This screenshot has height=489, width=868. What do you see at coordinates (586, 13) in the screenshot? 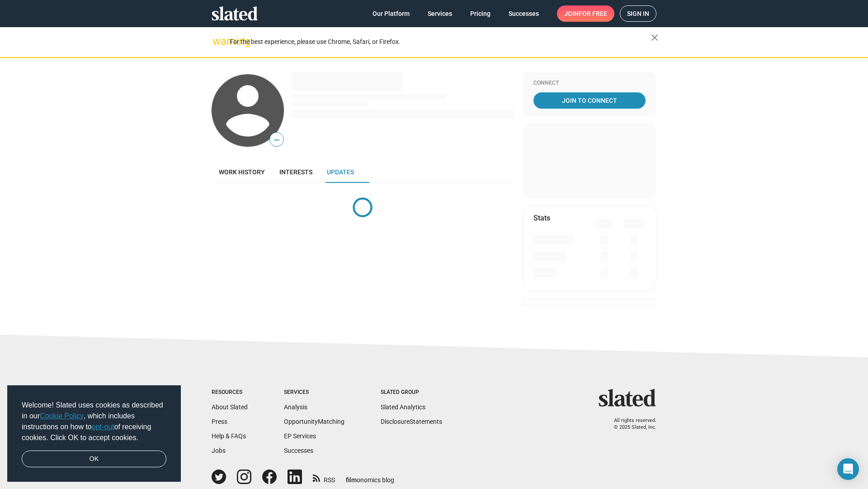
I see `span: Join` at bounding box center [586, 13].